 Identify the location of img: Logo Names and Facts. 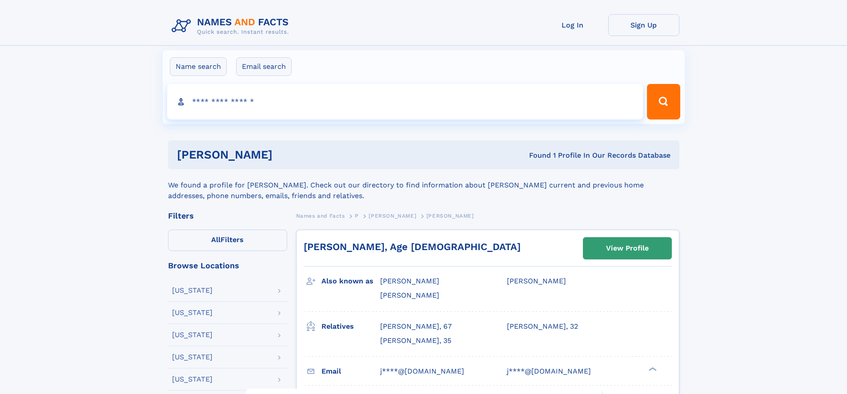
(232, 26).